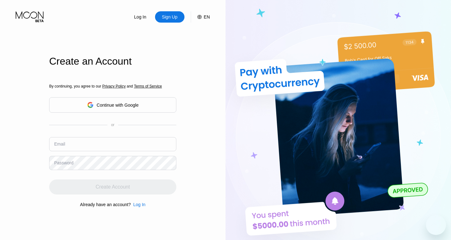 This screenshot has height=240, width=451. I want to click on div: By continuing, you agree to our, so click(113, 86).